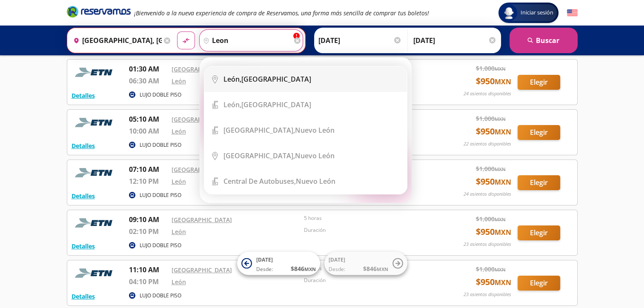 This screenshot has width=644, height=308. What do you see at coordinates (148, 81) in the screenshot?
I see `p: 06:30 AM` at bounding box center [148, 81].